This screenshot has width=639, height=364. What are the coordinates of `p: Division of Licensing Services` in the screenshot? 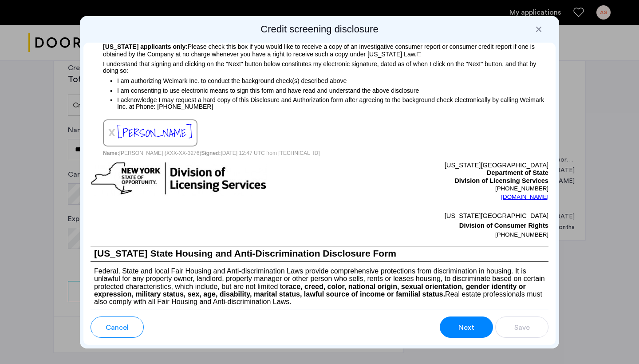 It's located at (434, 181).